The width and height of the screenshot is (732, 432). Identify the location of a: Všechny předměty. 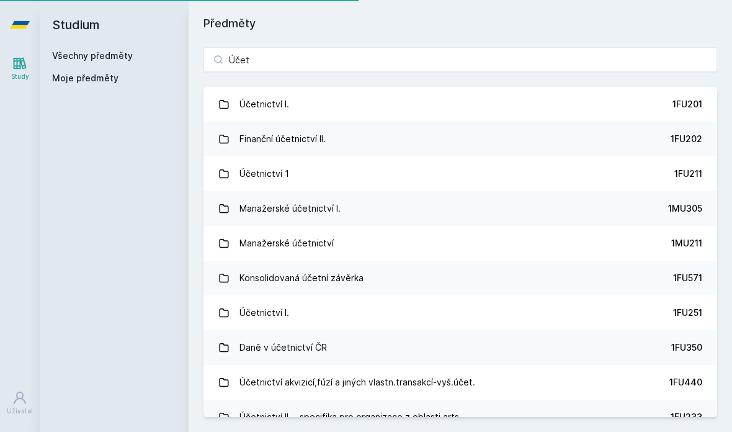
(92, 55).